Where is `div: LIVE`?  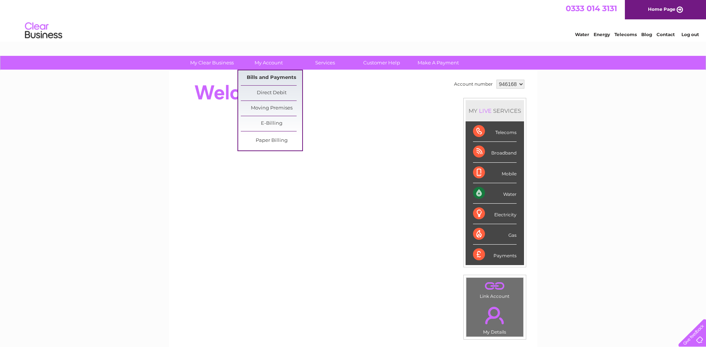
div: LIVE is located at coordinates (485, 110).